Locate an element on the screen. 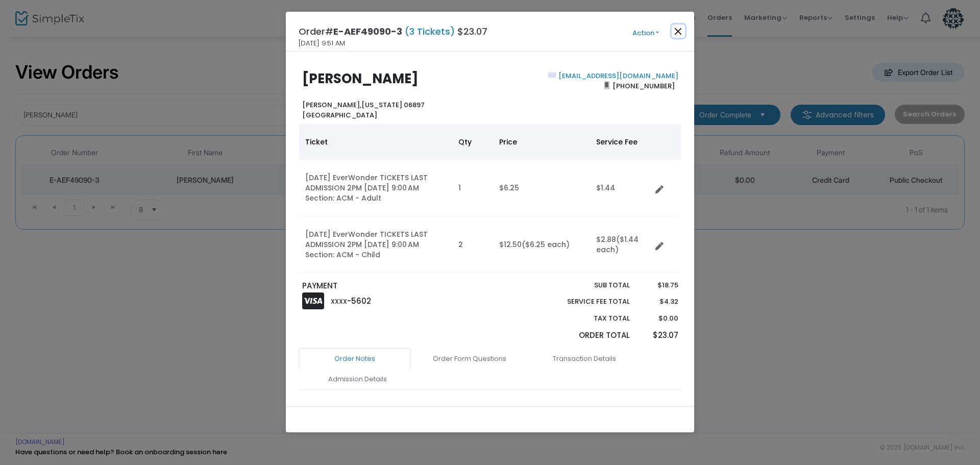 The width and height of the screenshot is (980, 465). p: $0.00 is located at coordinates (658, 319).